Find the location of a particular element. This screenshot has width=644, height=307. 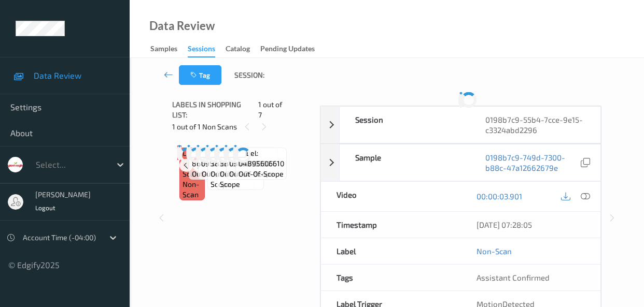

div: Session is located at coordinates (404, 125).